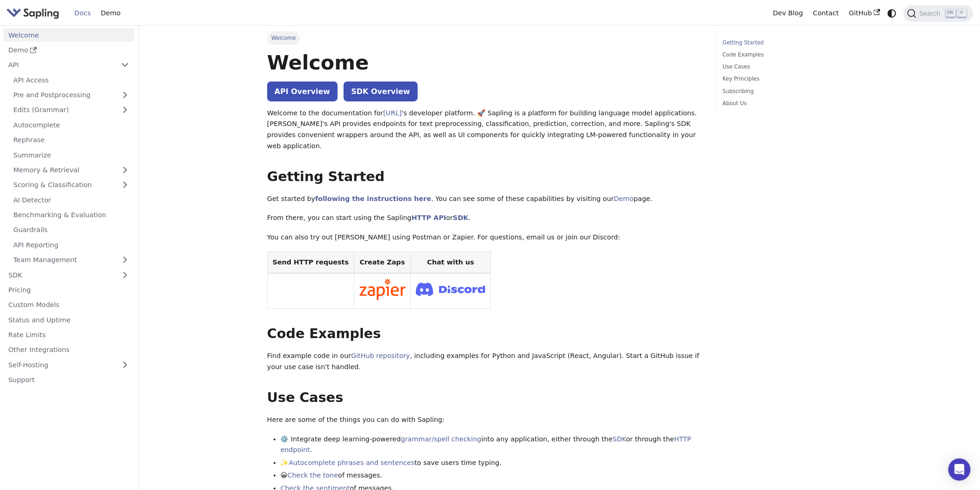  Describe the element at coordinates (485, 398) in the screenshot. I see `h2: Use Cases` at that location.